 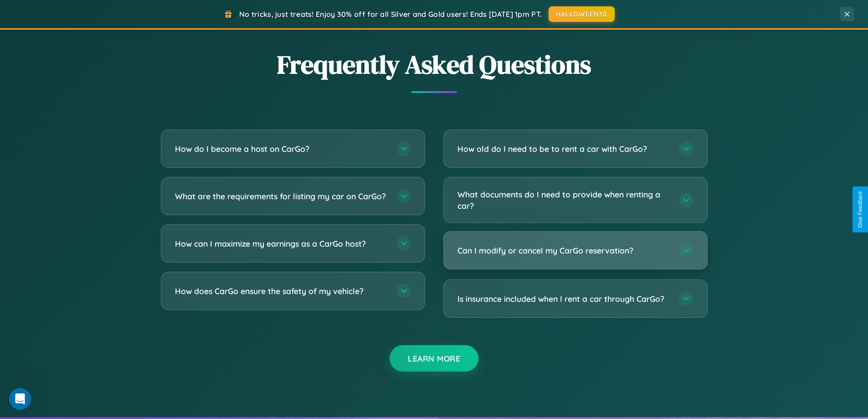 What do you see at coordinates (434, 358) in the screenshot?
I see `button: Learn More` at bounding box center [434, 358].